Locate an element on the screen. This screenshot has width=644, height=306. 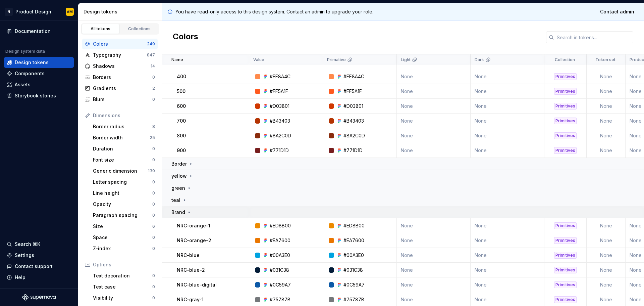
div: Typography is located at coordinates (120, 55).